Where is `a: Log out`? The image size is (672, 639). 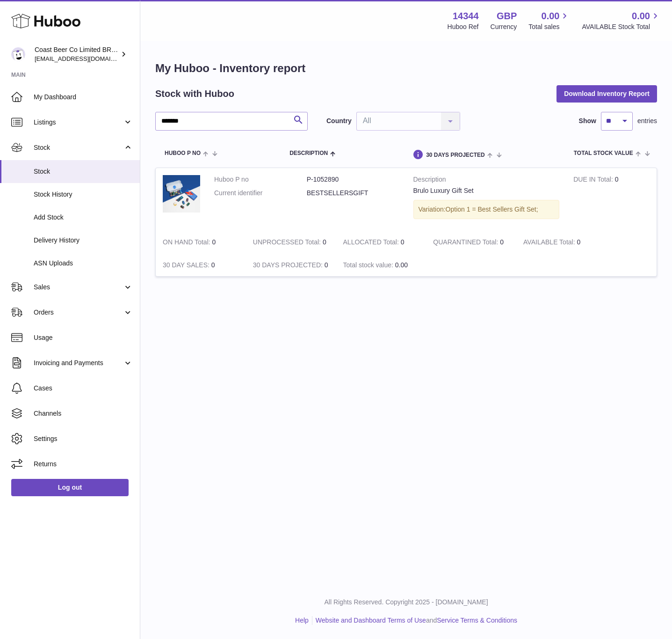 a: Log out is located at coordinates (70, 487).